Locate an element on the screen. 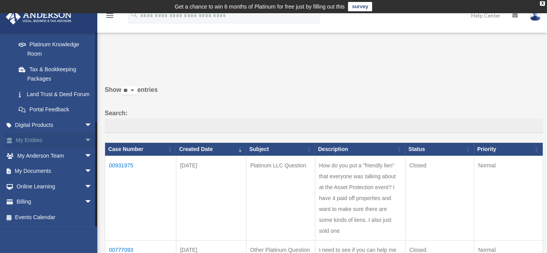 This screenshot has width=547, height=253. a: Digital Productsarrow_drop_down is located at coordinates (54, 125).